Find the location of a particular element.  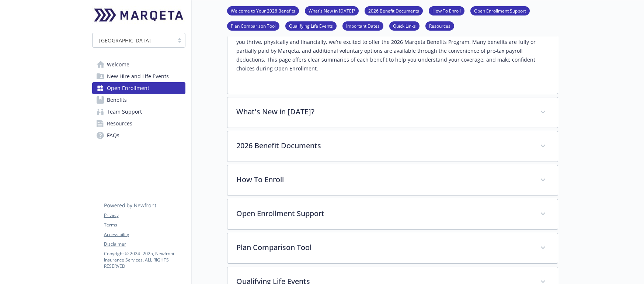

div: Plan Comparison Tool is located at coordinates (393, 248).